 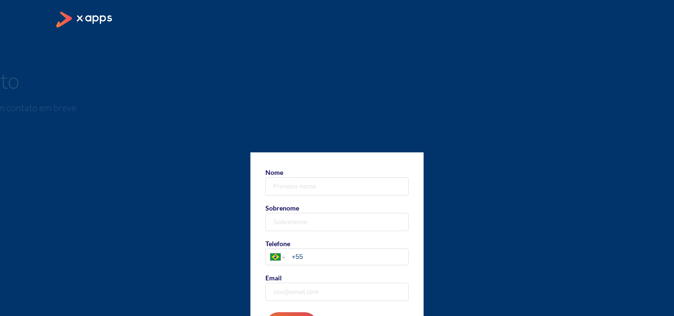 I want to click on input: Email, so click(x=337, y=291).